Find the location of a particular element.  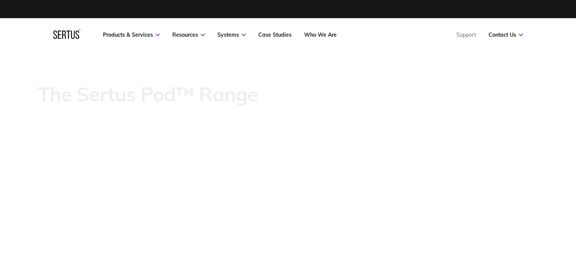

a: Products & Services is located at coordinates (131, 35).